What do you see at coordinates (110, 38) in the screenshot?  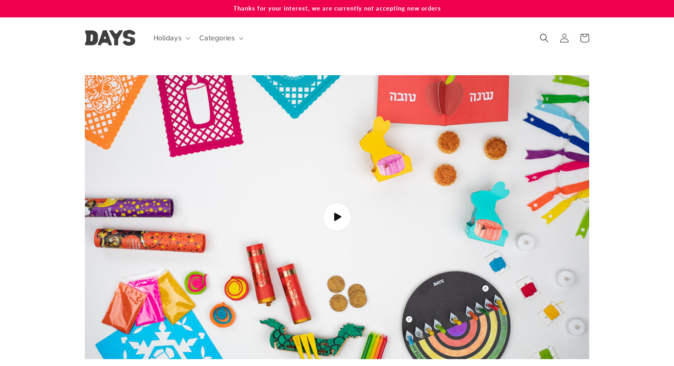 I see `img: Days United` at bounding box center [110, 38].